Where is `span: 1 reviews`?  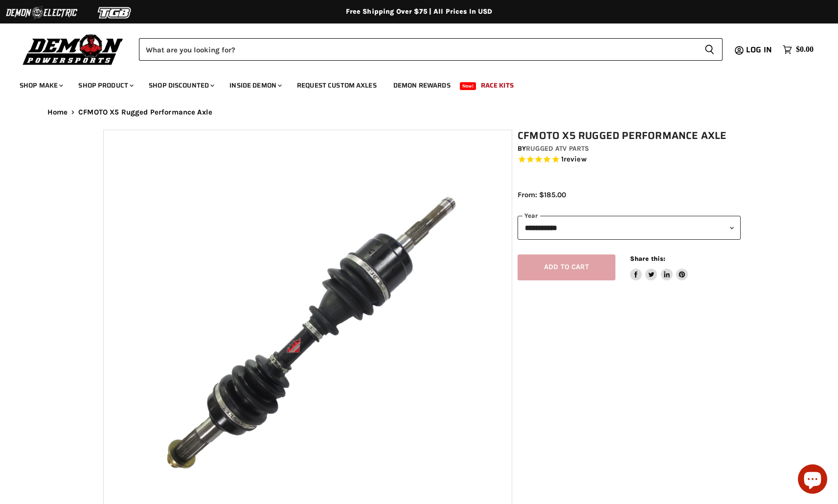
span: 1 reviews is located at coordinates (574, 159).